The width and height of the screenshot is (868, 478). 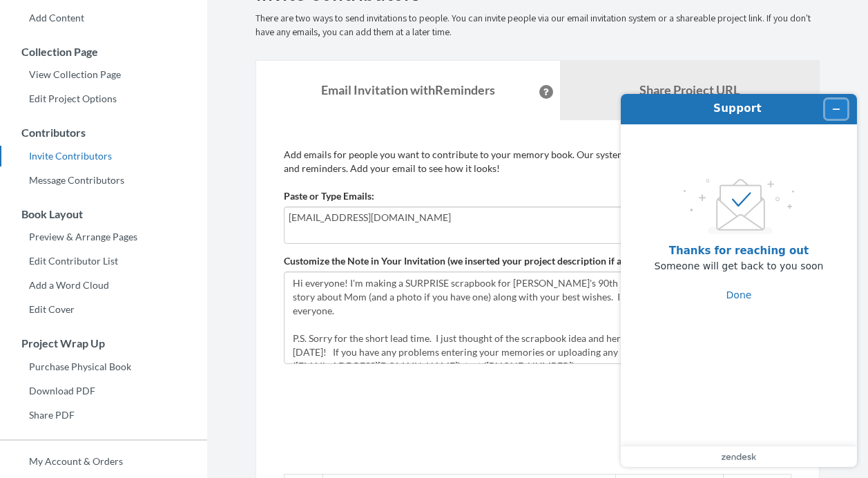 What do you see at coordinates (537, 26) in the screenshot?
I see `p: There are two ways to send invitations to people. You can invite people via our email invitation ...` at bounding box center [537, 26].